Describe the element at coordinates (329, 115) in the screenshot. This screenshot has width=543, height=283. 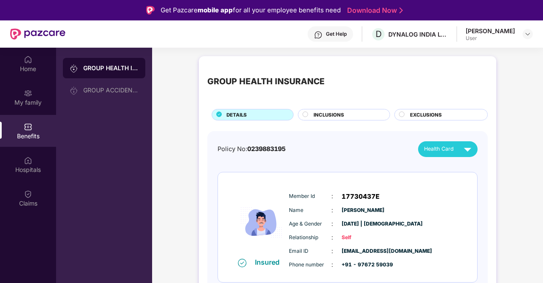
I see `span: INCLUSIONS` at that location.